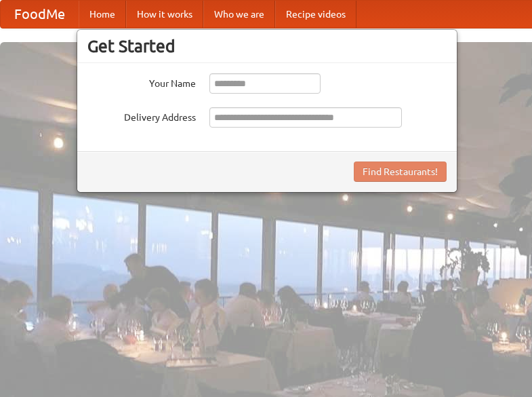  I want to click on label: Delivery Address, so click(142, 115).